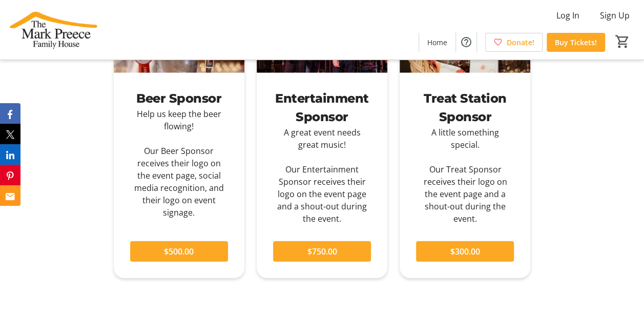 This screenshot has width=644, height=309. I want to click on a: Donate!, so click(514, 42).